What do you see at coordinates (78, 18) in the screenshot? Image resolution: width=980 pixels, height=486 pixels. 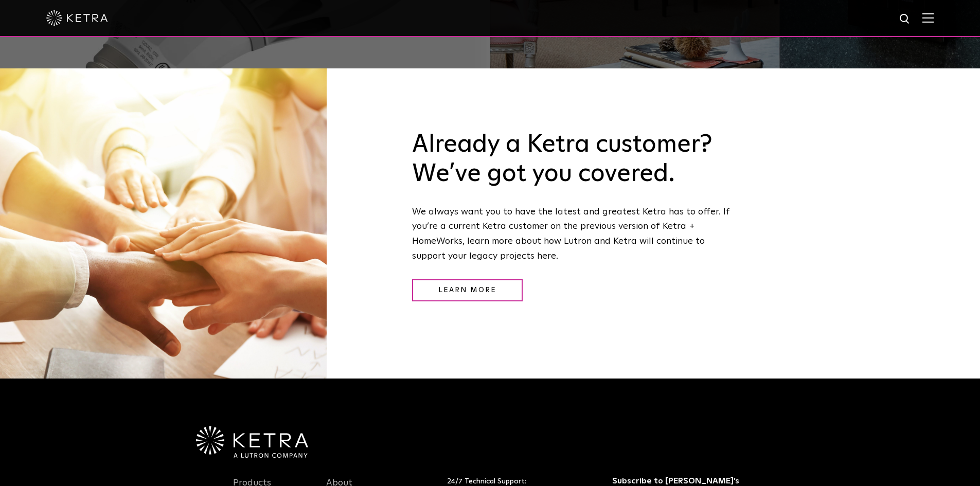 I see `img: ketra-logo-2019-white` at bounding box center [78, 18].